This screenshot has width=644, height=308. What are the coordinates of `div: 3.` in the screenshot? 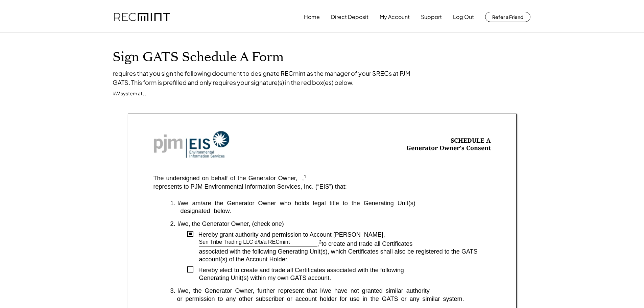 It's located at (173, 291).